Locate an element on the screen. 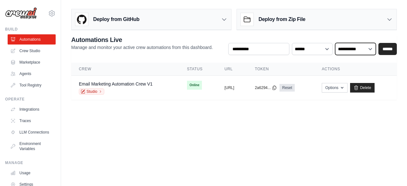  th: Actions is located at coordinates (356, 69).